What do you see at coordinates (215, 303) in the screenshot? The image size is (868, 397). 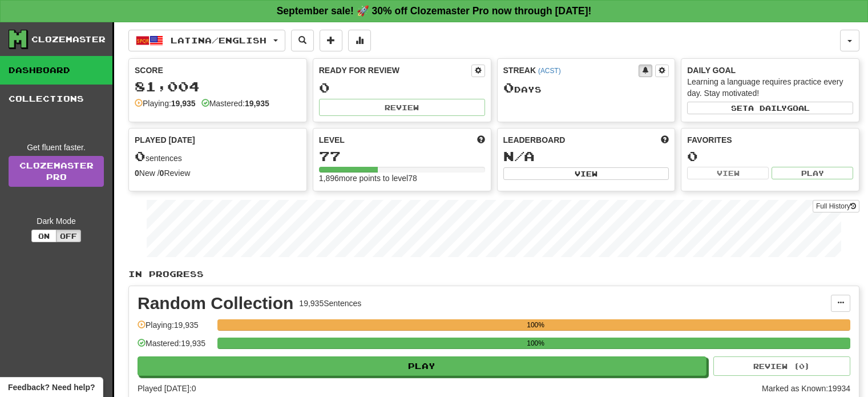 I see `div: Random Collection` at bounding box center [215, 303].